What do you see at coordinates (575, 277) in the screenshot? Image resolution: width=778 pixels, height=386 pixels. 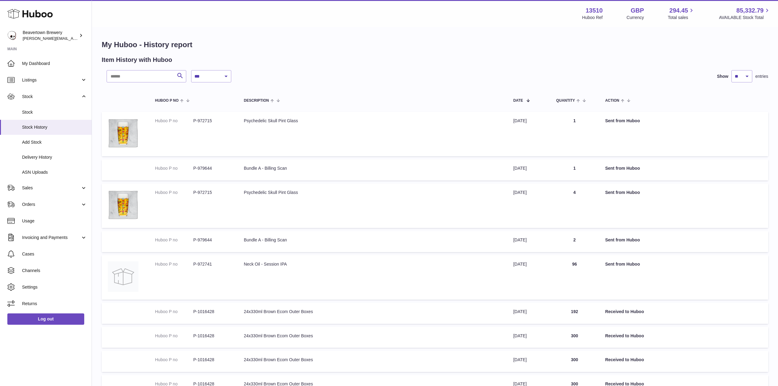 I see `td: 96` at bounding box center [575, 277].